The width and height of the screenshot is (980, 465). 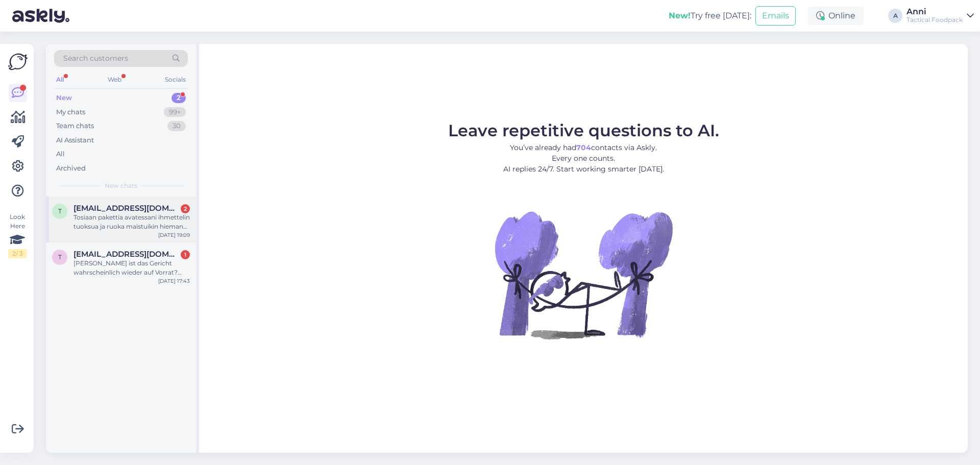 I want to click on span: tomi.maatta1@gmail.com, so click(x=127, y=208).